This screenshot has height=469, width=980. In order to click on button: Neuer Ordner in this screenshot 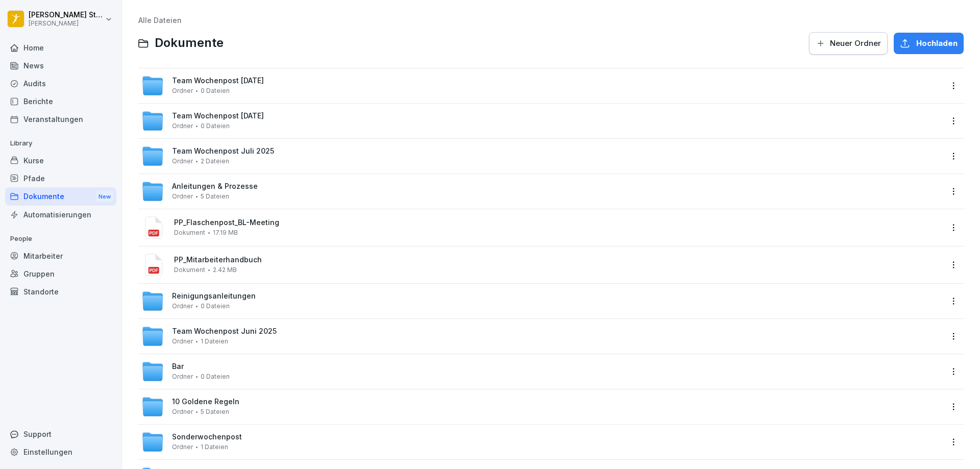, I will do `click(848, 43)`.